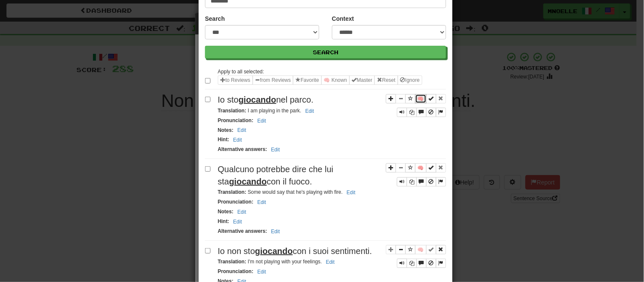 The width and height of the screenshot is (644, 282). Describe the element at coordinates (362, 81) in the screenshot. I see `button: Master` at that location.